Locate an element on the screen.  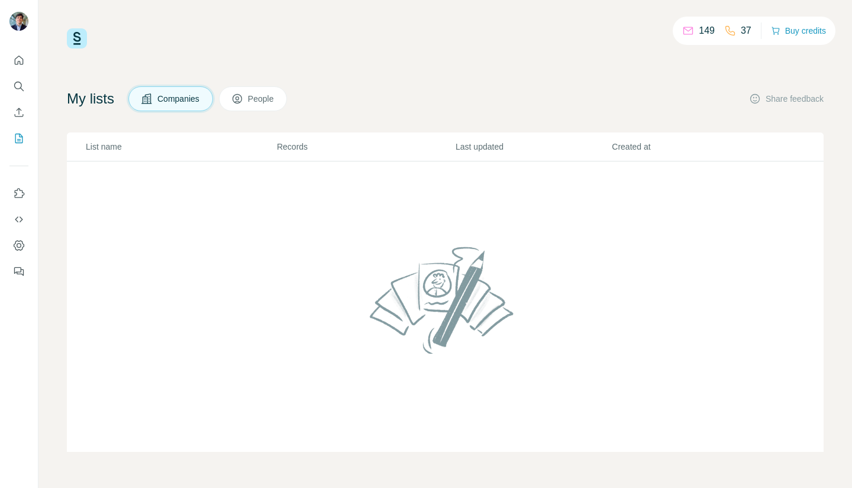
p: Last updated is located at coordinates (533, 147).